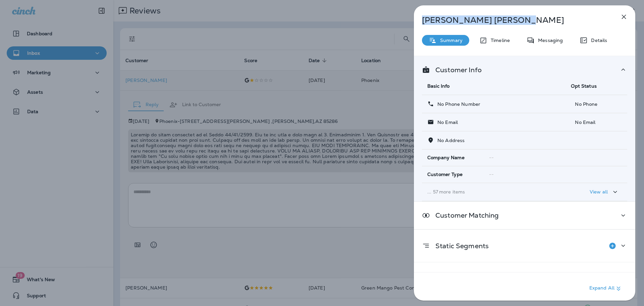 The image size is (644, 306). What do you see at coordinates (449, 140) in the screenshot?
I see `p: No Address` at bounding box center [449, 140].